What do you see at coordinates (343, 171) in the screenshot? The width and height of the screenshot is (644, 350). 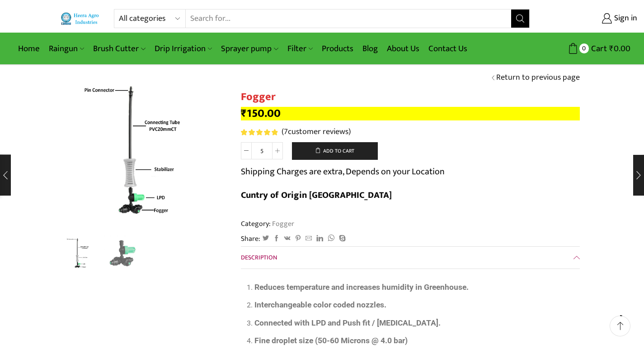 I see `p: Shipping Charges are extra, Depends on your Location` at bounding box center [343, 171].